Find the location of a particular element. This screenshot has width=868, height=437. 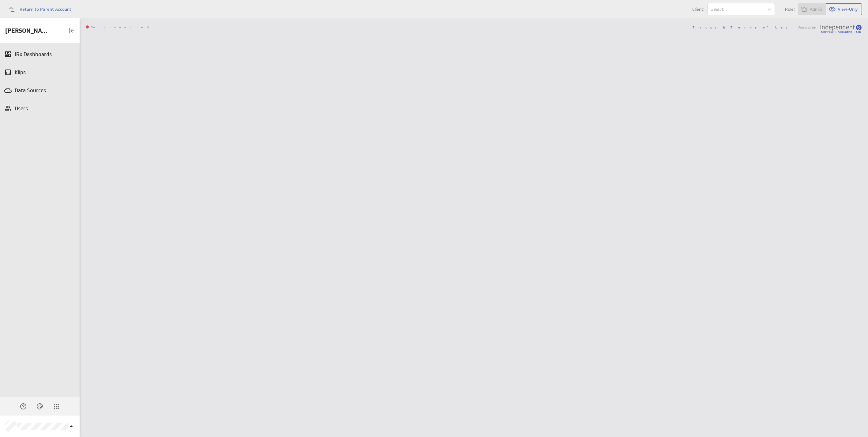

span: Powered by is located at coordinates (807, 27).